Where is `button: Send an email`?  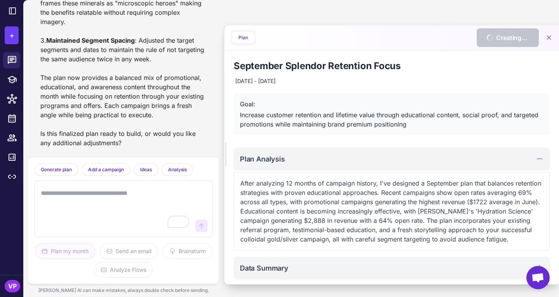 button: Send an email is located at coordinates (129, 251).